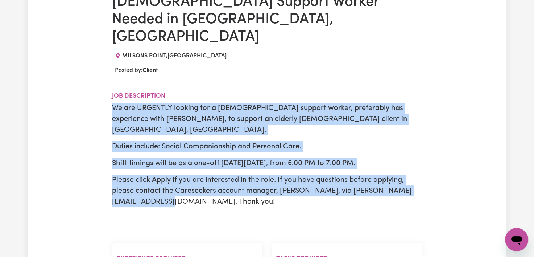  What do you see at coordinates (267, 96) in the screenshot?
I see `h2: Job description` at bounding box center [267, 96].